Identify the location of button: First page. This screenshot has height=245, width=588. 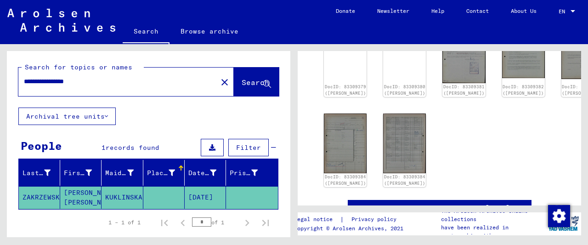
(165, 222).